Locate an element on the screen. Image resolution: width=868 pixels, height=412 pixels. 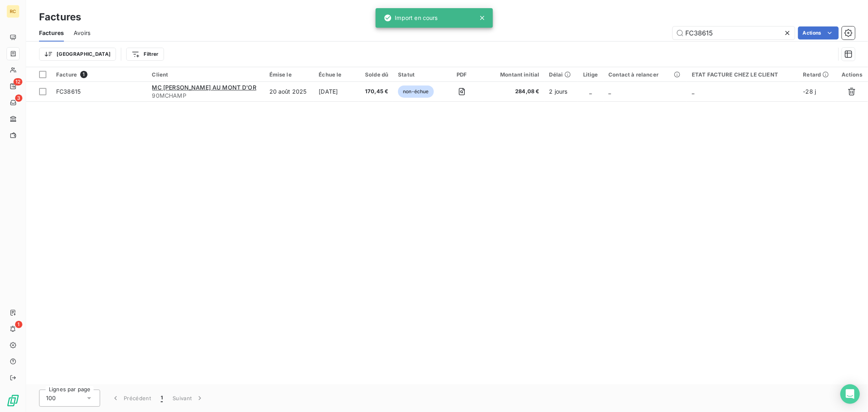
h3: Factures is located at coordinates (59, 18).